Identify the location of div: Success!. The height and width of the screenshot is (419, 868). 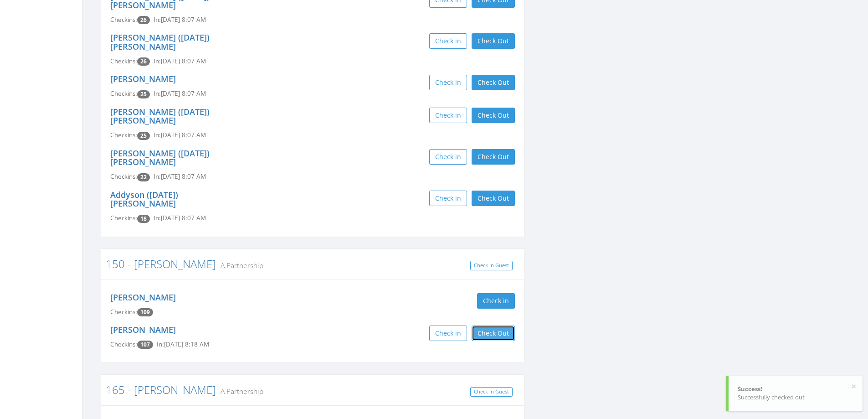
(795, 389).